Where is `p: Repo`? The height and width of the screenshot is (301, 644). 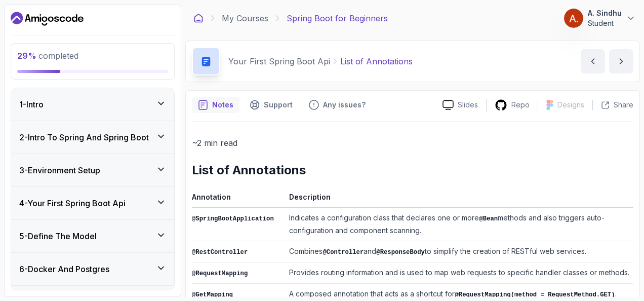 p: Repo is located at coordinates (521, 105).